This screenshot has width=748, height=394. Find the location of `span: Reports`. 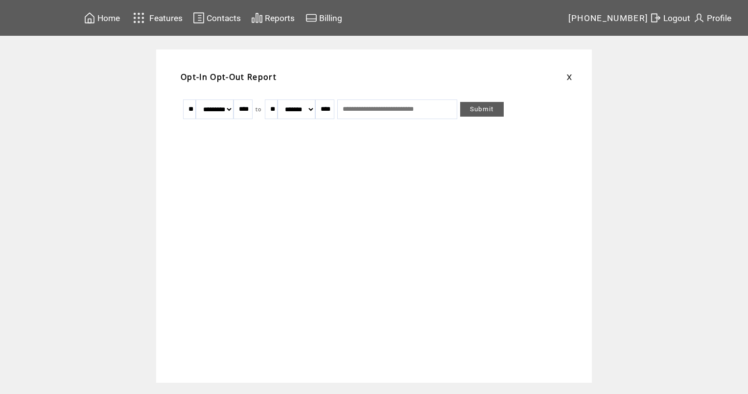

span: Reports is located at coordinates (280, 18).